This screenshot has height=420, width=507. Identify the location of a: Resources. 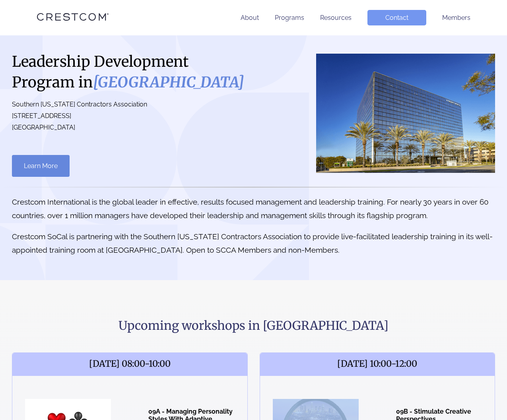
(336, 17).